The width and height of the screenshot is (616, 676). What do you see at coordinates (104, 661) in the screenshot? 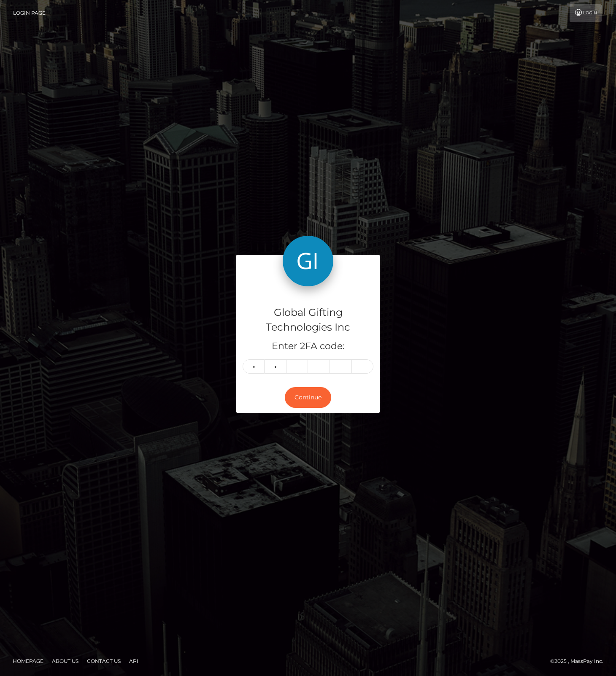
I see `a: Contact Us` at bounding box center [104, 661].